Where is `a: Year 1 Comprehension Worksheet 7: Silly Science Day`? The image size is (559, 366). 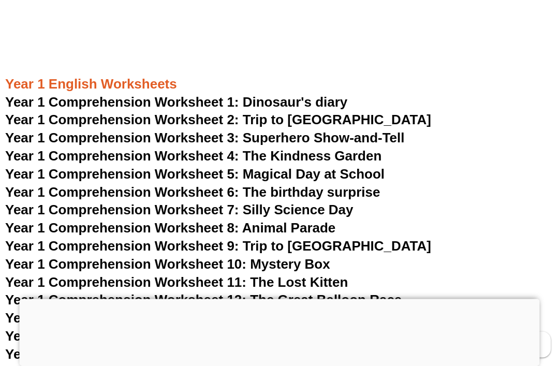
a: Year 1 Comprehension Worksheet 7: Silly Science Day is located at coordinates (179, 210).